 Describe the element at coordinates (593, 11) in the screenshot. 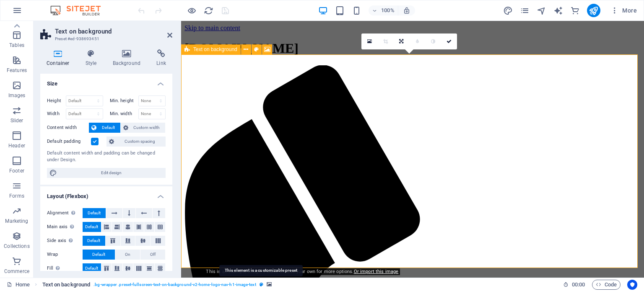

I see `button: publish` at that location.